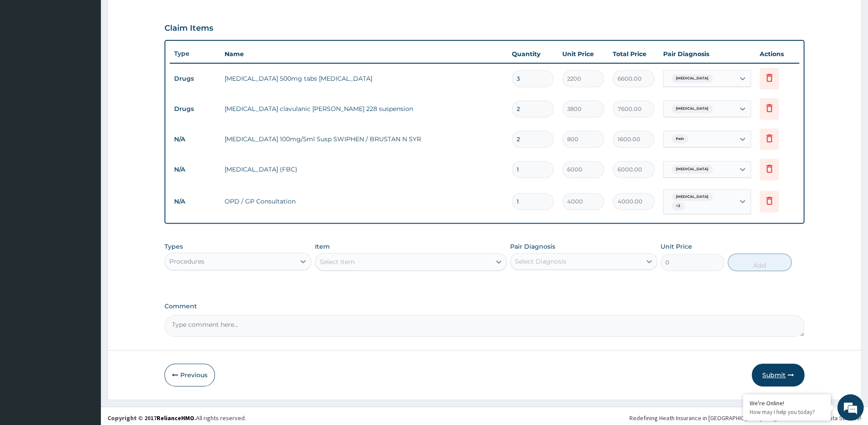 The width and height of the screenshot is (868, 425). I want to click on th: Actions, so click(777, 54).